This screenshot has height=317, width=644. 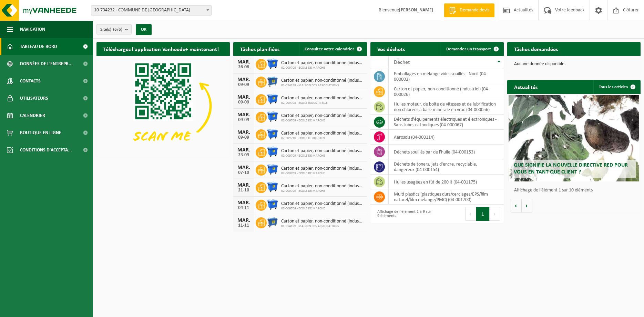 What do you see at coordinates (446, 197) in the screenshot?
I see `td: multi plastics (plastiques durs/cerclages/EPS/film naturel/film mélange/PMC) (04-001700)` at bounding box center [446, 197].